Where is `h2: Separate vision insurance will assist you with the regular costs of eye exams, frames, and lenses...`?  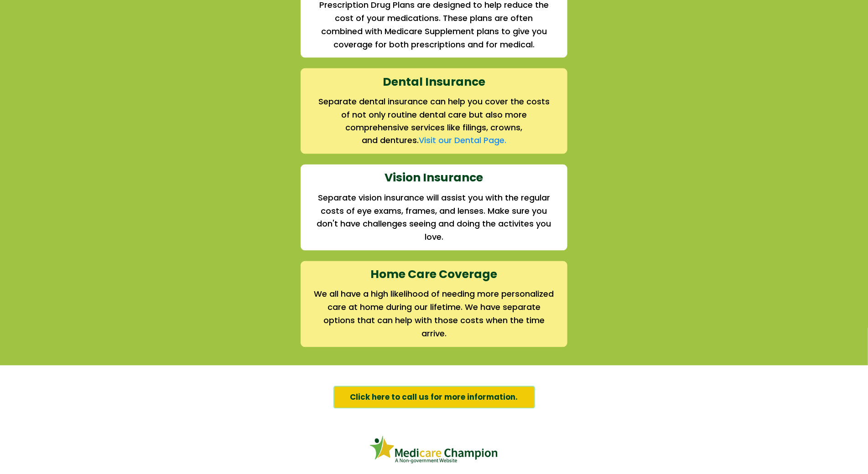 h2: Separate vision insurance will assist you with the regular costs of eye exams, frames, and lenses... is located at coordinates (434, 218).